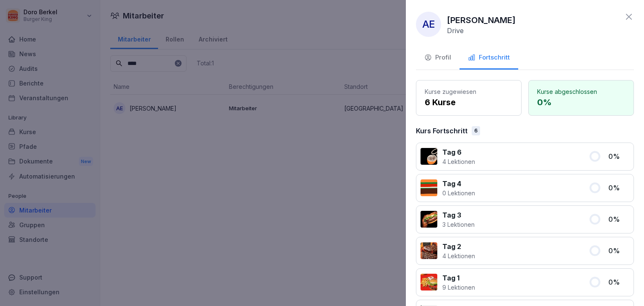  I want to click on div: 6, so click(476, 131).